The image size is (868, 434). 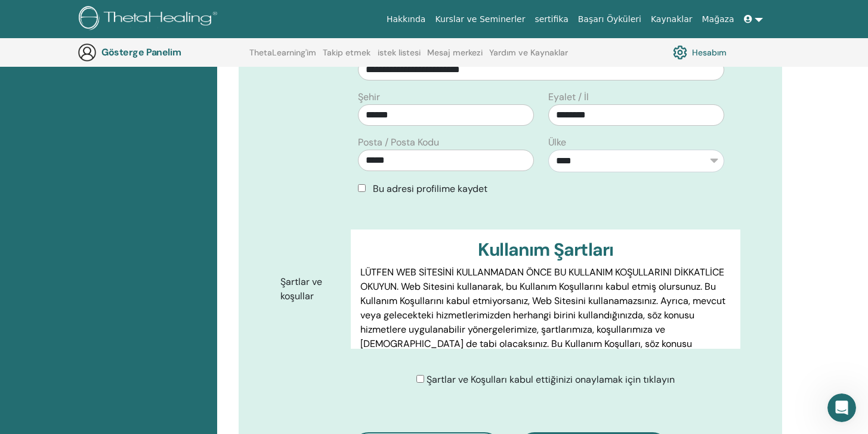 I want to click on a: Kurslar ve Seminerler, so click(x=480, y=19).